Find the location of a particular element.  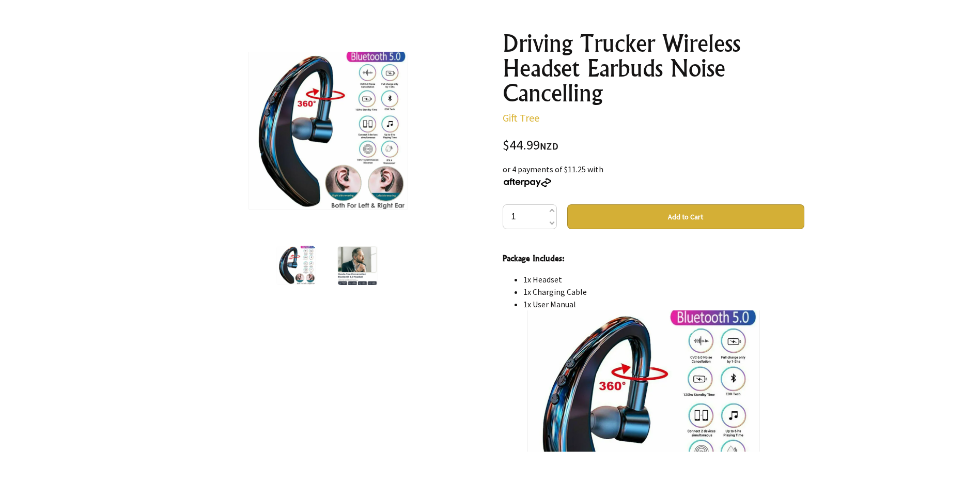

img: Afterpay is located at coordinates (528, 182).